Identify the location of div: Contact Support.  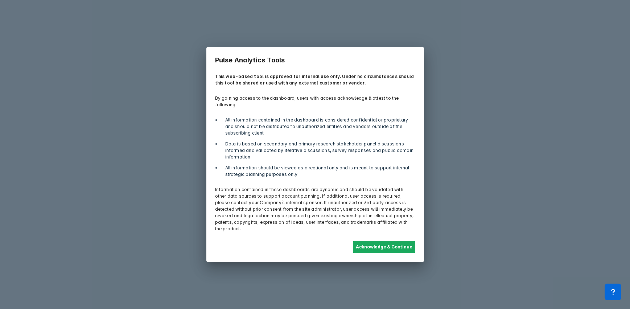
(613, 292).